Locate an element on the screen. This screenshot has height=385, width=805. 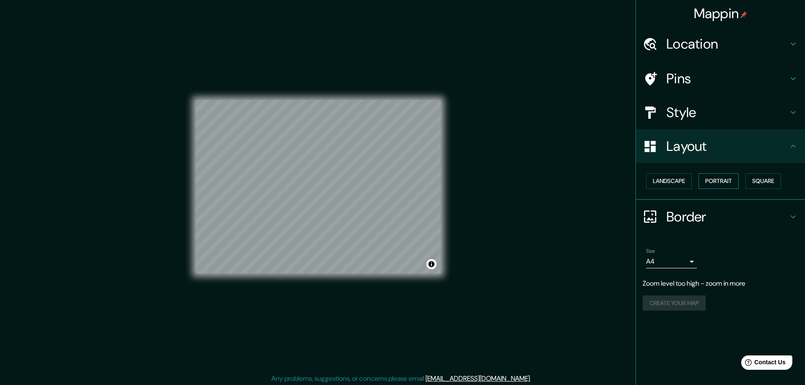
p: Zoom level too high - zoom in more is located at coordinates (720, 284).